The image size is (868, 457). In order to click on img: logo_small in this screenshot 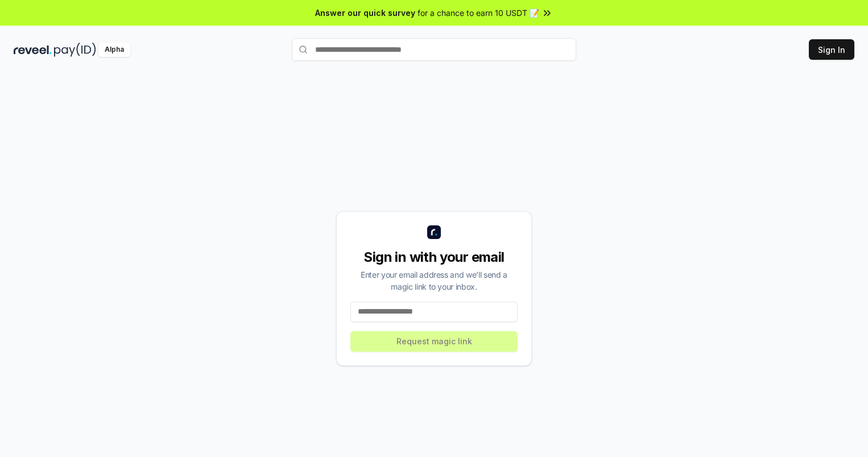, I will do `click(434, 232)`.